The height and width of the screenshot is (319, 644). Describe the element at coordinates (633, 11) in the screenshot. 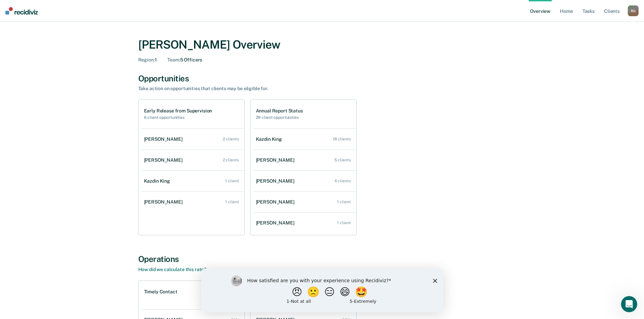

I see `button: RG` at that location.